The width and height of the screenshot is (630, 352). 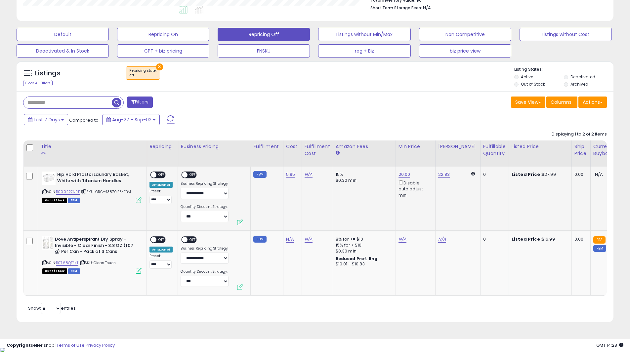 What do you see at coordinates (47, 120) in the screenshot?
I see `span: Last 7 Days` at bounding box center [47, 120].